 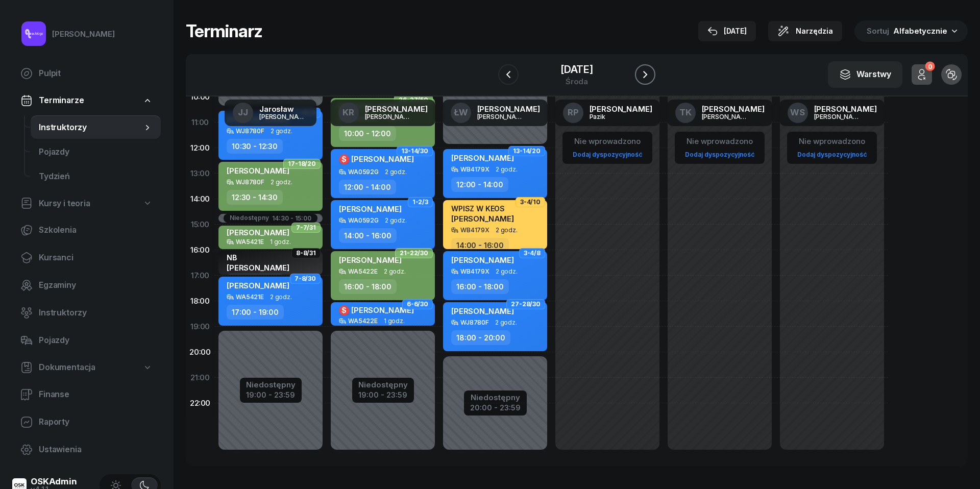 I want to click on button: 0, so click(x=922, y=74).